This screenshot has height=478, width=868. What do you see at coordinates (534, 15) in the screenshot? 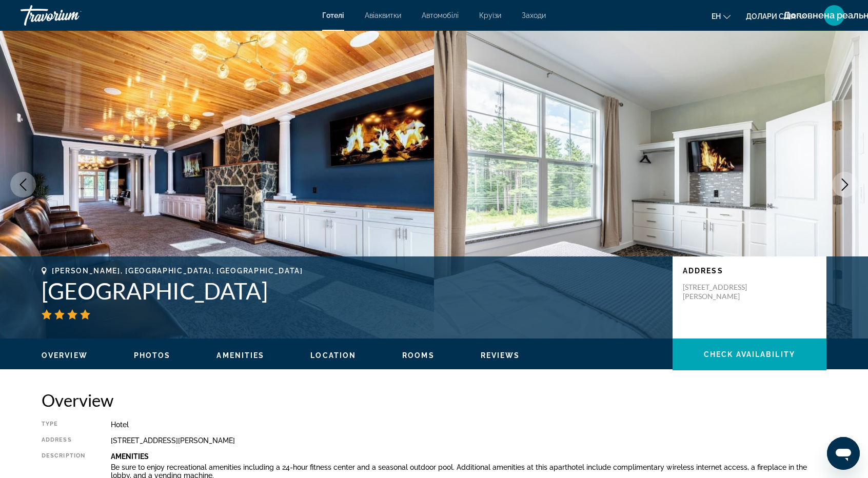
I see `font: Заходи` at bounding box center [534, 15].